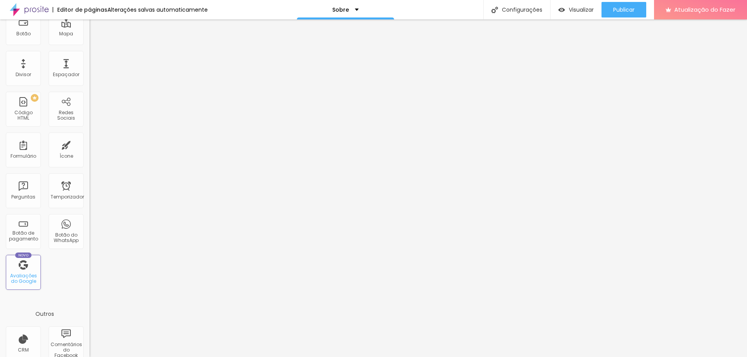 The width and height of the screenshot is (747, 357). What do you see at coordinates (624, 10) in the screenshot?
I see `font: Publicar` at bounding box center [624, 10].